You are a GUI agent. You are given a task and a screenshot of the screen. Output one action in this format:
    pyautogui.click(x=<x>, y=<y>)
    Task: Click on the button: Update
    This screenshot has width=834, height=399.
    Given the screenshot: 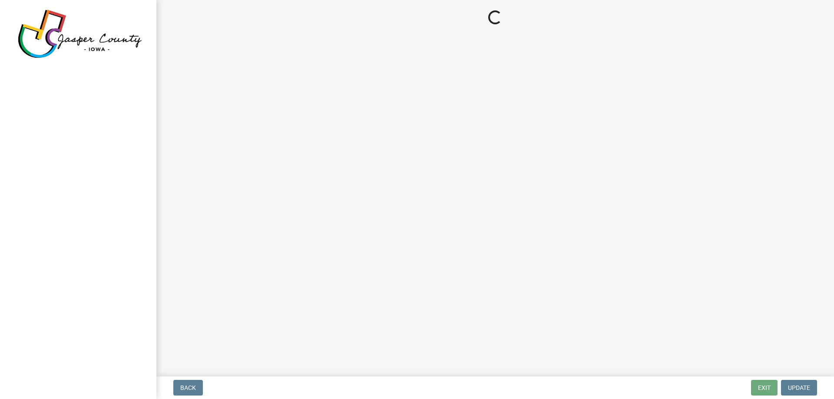 What is the action you would take?
    pyautogui.click(x=799, y=388)
    